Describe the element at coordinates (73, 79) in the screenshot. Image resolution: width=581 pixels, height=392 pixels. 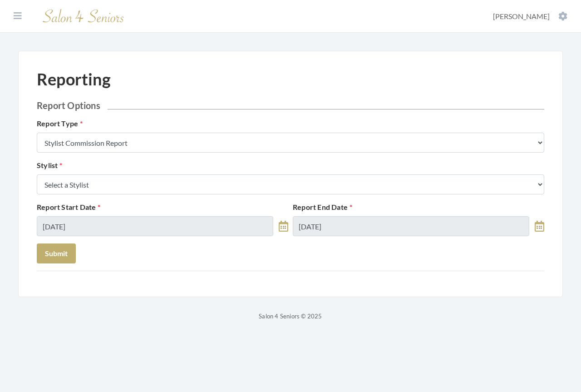
I see `h1: Reporting` at that location.